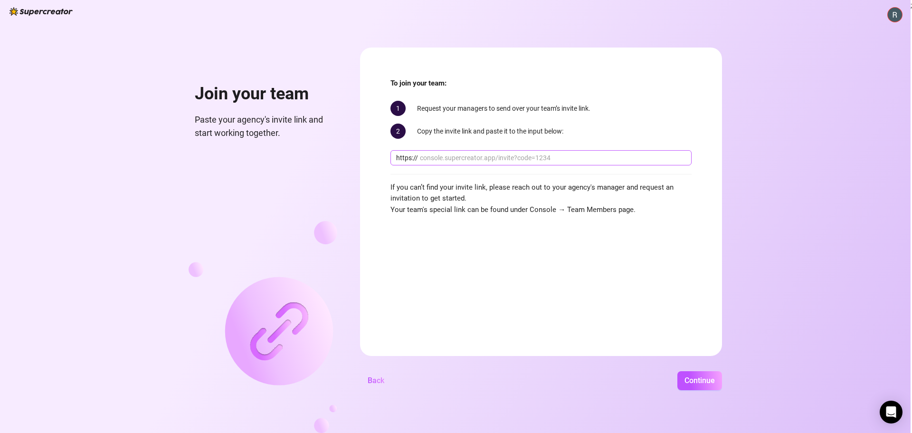 This screenshot has width=912, height=433. I want to click on strong: To join your team:, so click(418, 83).